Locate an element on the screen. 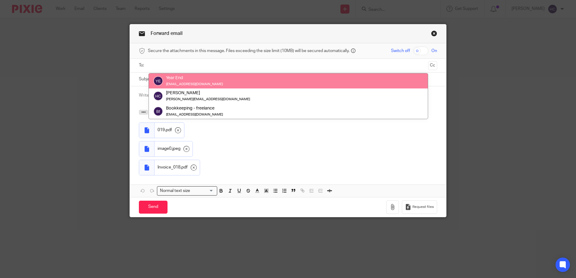  span: Request files is located at coordinates (423, 207).